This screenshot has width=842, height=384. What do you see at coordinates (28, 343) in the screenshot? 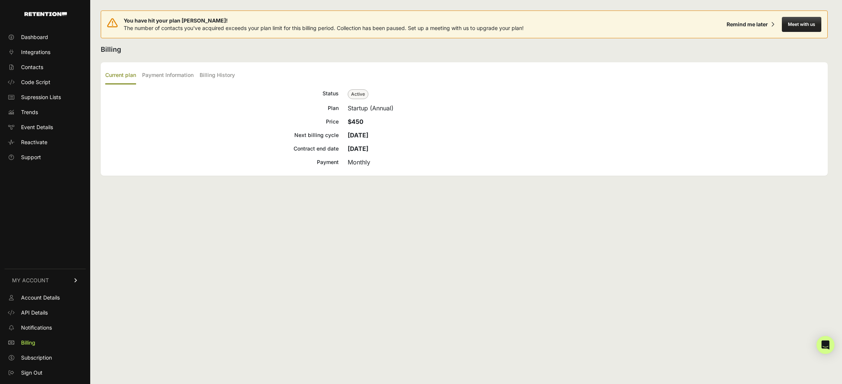
I see `span: Billing` at bounding box center [28, 343].